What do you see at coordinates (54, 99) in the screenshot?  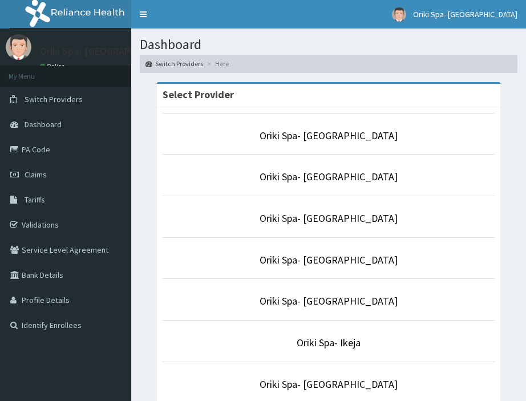 I see `span: Switch Providers` at bounding box center [54, 99].